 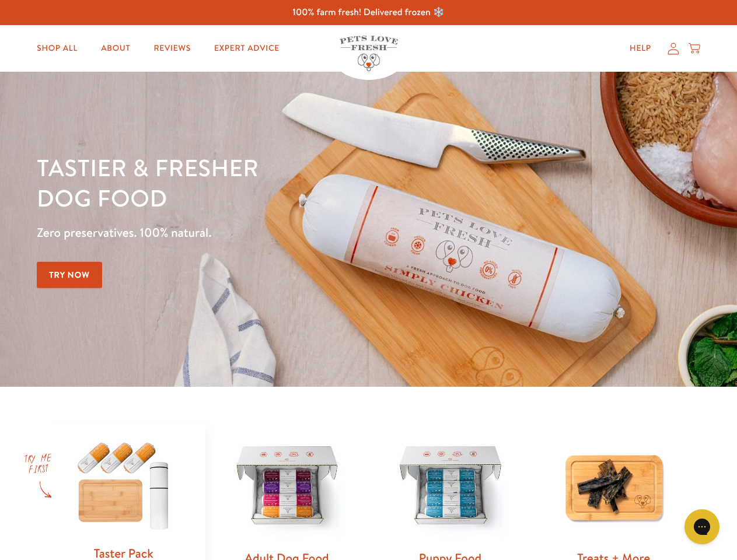 I want to click on a: About, so click(x=115, y=49).